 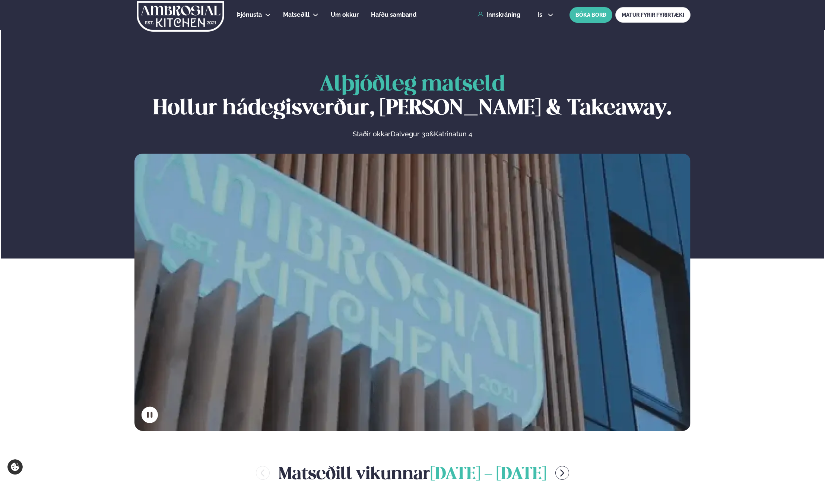 I want to click on a: Hafðu samband, so click(x=394, y=15).